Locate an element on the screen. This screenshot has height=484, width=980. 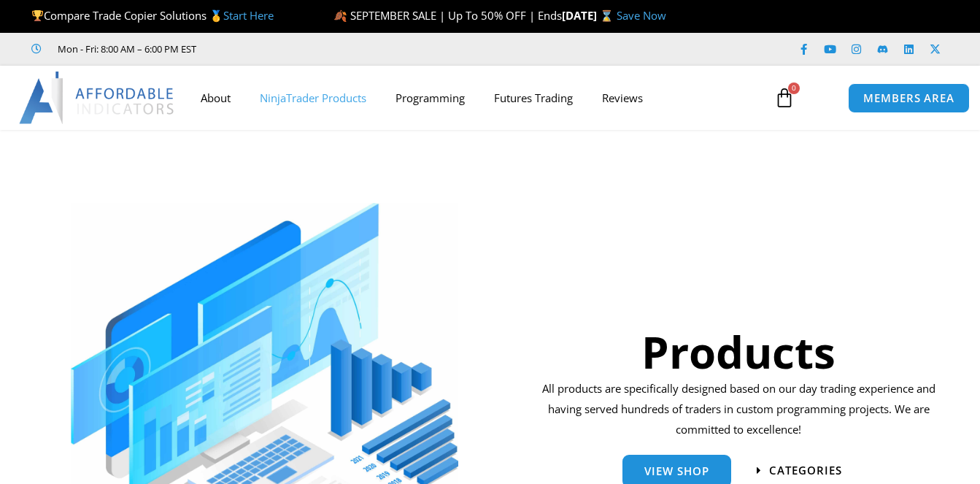
a: Start Here is located at coordinates (248, 15).